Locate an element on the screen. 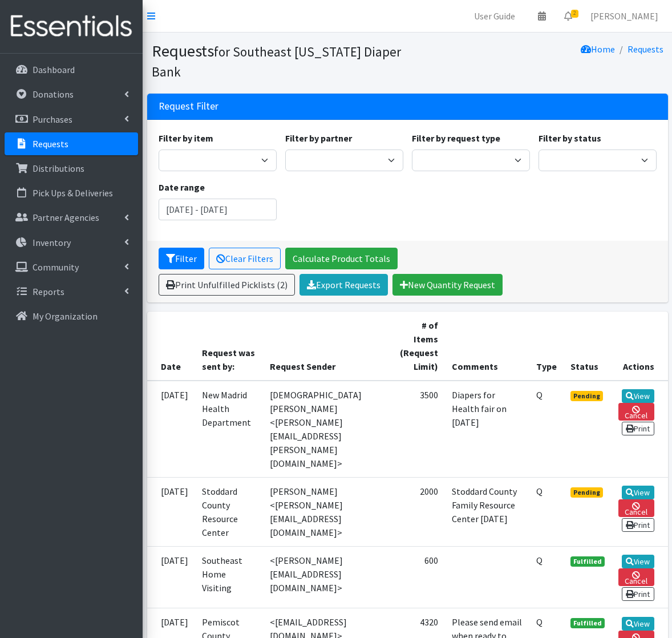  p: Inventory is located at coordinates (52, 242).